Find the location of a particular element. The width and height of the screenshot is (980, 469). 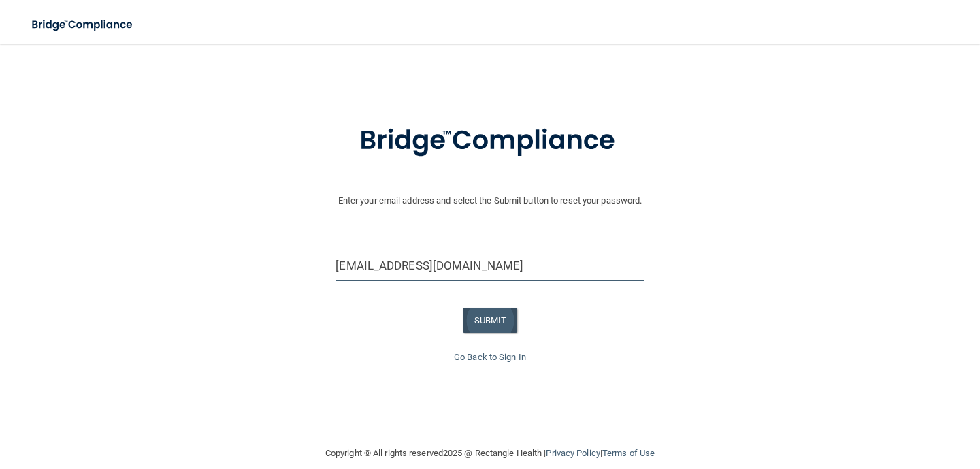

button: SUBMIT is located at coordinates (490, 320).